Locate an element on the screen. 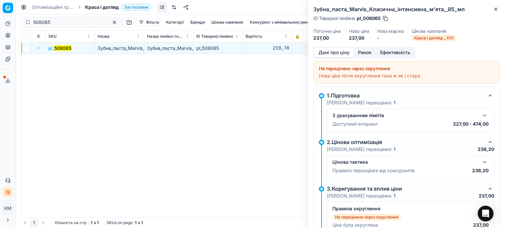 The image size is (505, 228). span: SKUs on page : is located at coordinates (120, 223).